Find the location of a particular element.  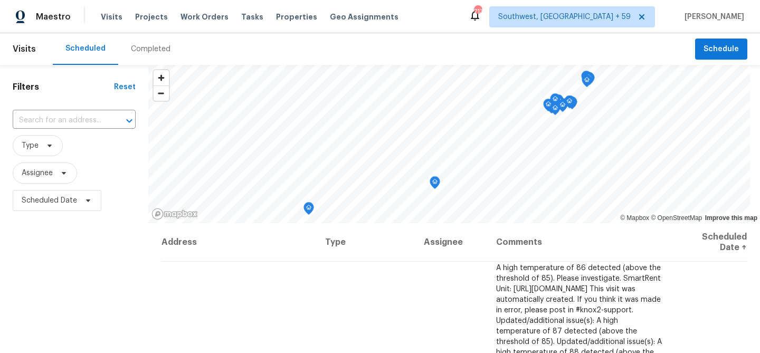

button: Zoom out is located at coordinates (161, 93).